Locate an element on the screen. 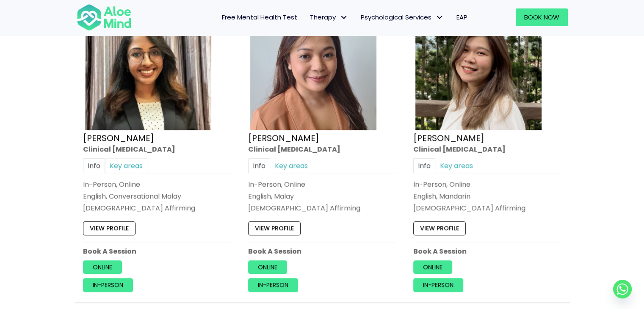 This screenshot has height=309, width=644. span: Psychological Services: submenu is located at coordinates (439, 17).